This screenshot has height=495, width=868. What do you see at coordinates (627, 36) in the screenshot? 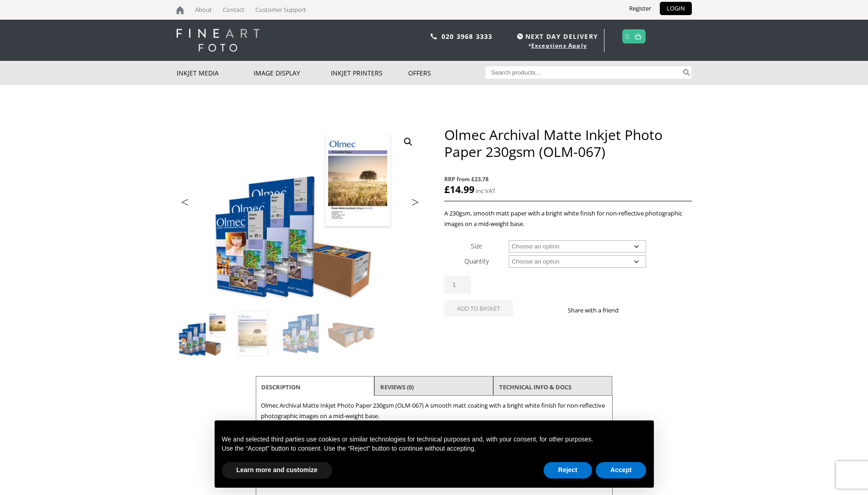
I see `a: 0` at bounding box center [627, 36].